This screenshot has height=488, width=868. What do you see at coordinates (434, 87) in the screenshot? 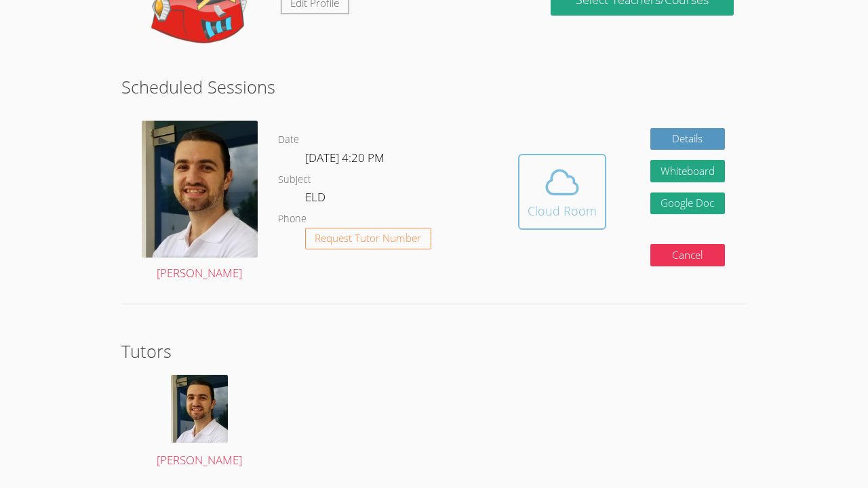
I see `h2: Scheduled Sessions` at bounding box center [434, 87].